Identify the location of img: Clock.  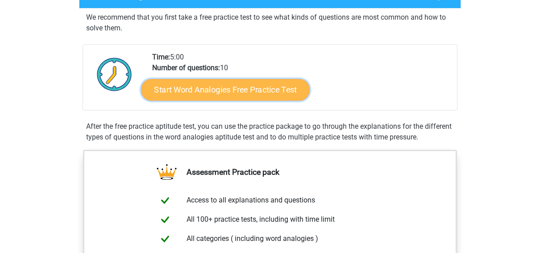
(114, 74).